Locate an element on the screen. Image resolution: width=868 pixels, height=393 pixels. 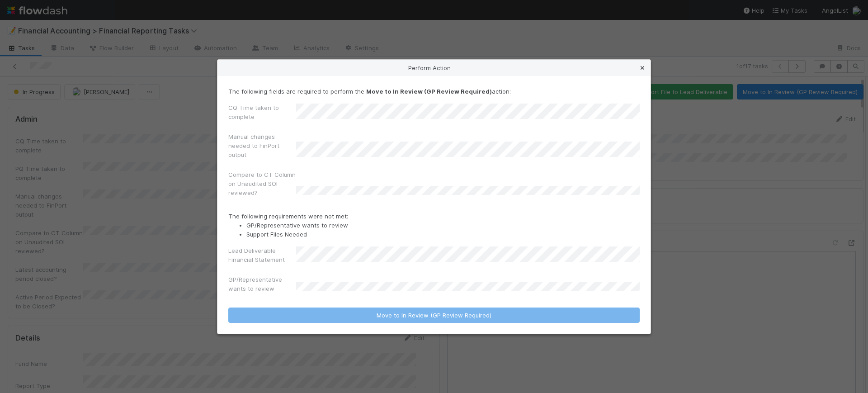
li: GP/Representative wants to review is located at coordinates (443, 225).